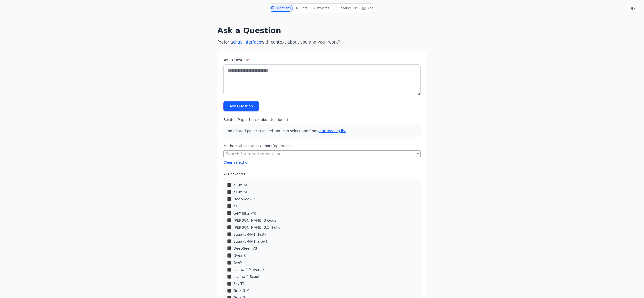 Image resolution: width=644 pixels, height=298 pixels. I want to click on a: Projects, so click(320, 8).